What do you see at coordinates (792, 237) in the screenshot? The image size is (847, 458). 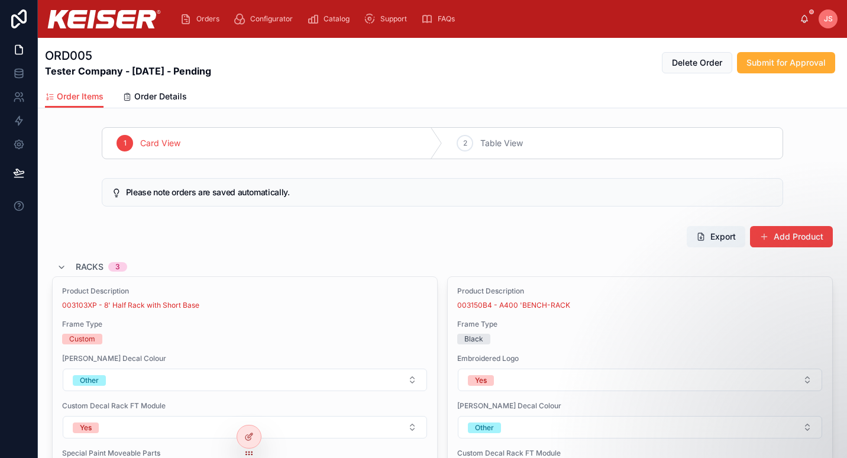 I see `a: Add Product` at bounding box center [792, 237].